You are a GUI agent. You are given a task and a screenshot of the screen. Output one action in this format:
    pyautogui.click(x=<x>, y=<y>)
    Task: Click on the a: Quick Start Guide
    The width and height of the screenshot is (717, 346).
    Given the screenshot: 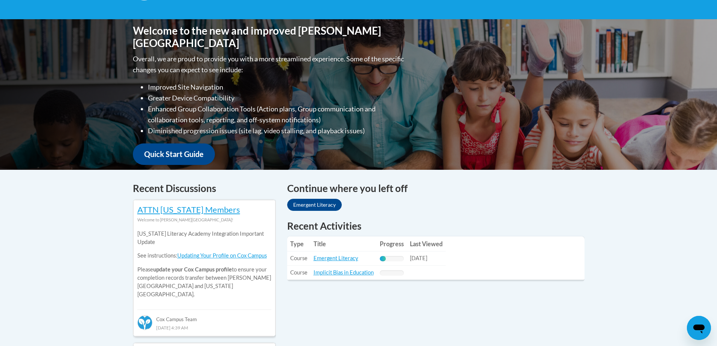 What is the action you would take?
    pyautogui.click(x=174, y=154)
    